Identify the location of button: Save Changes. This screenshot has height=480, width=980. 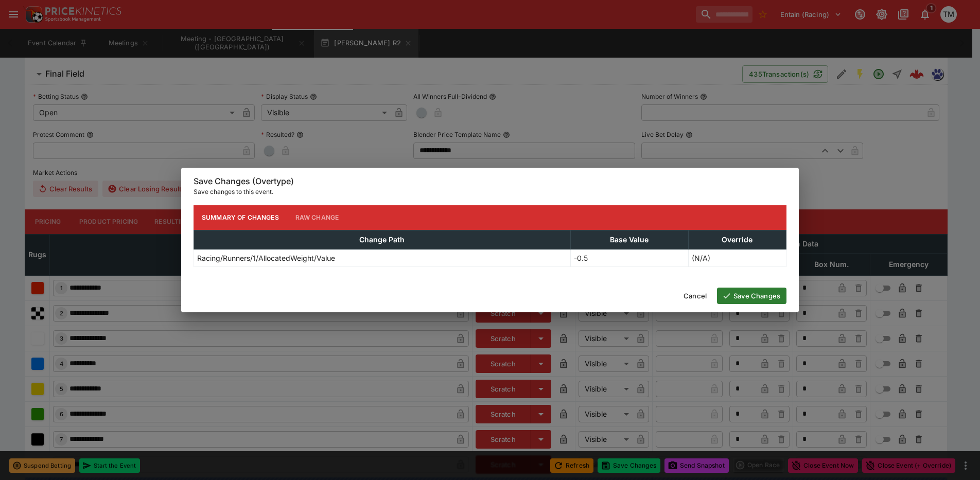
(751, 296).